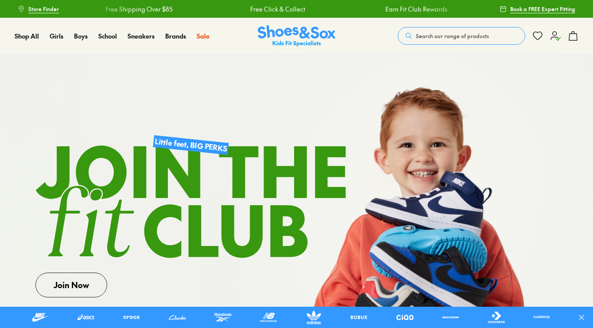 The height and width of the screenshot is (328, 593). Describe the element at coordinates (108, 36) in the screenshot. I see `a: School` at that location.